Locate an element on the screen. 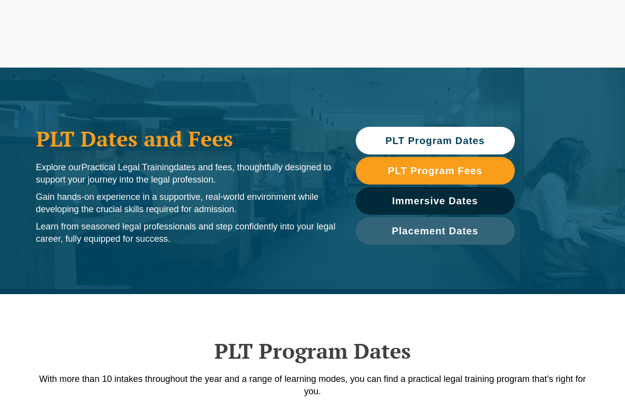  p: Gain hands-on experience in a supportive, real-world environment while developing the crucial ski... is located at coordinates (186, 203).